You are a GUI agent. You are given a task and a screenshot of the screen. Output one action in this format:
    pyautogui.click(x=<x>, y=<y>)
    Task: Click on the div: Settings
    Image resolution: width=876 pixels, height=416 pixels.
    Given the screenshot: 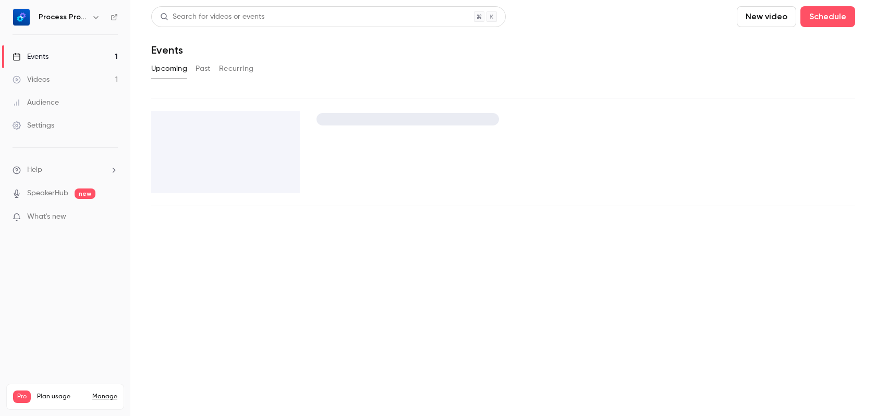 What is the action you would take?
    pyautogui.click(x=33, y=126)
    